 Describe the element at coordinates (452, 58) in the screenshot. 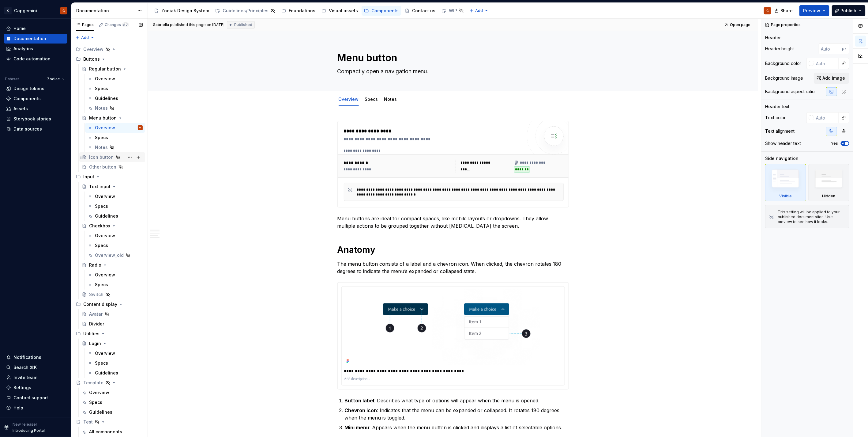

I see `textarea: Menu button` at that location.